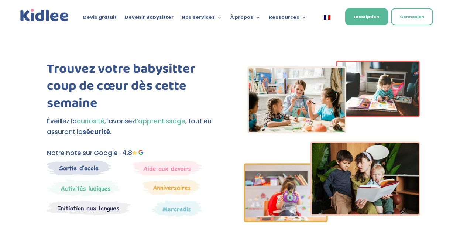 The image size is (467, 233). I want to click on h1: Trouvez votre babysitter coup de cœur dès cette semaine, so click(135, 88).